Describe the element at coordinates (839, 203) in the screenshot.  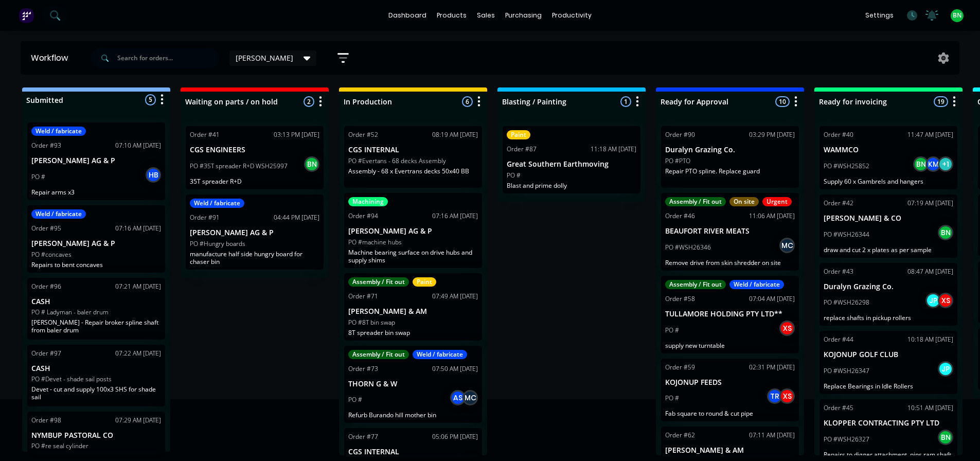
I see `div: Order #42` at that location.